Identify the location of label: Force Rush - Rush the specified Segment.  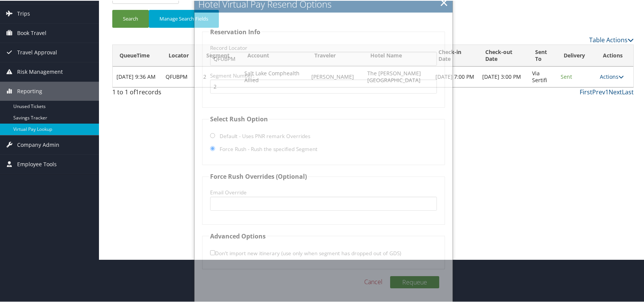
(269, 148).